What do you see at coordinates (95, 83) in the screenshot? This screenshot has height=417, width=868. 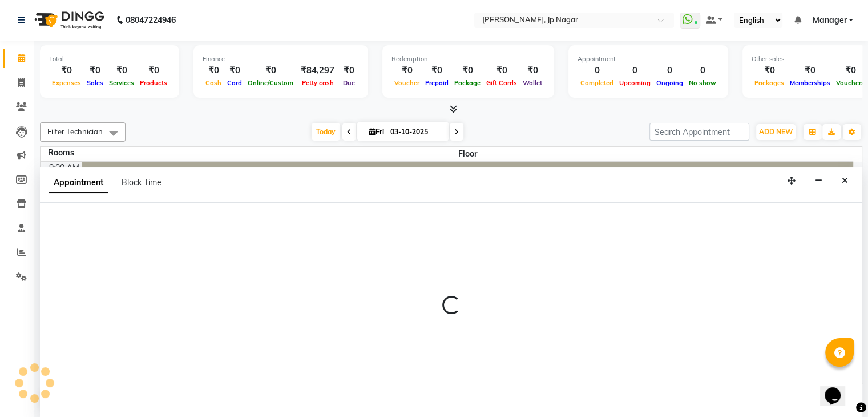 I see `span: Sales` at bounding box center [95, 83].